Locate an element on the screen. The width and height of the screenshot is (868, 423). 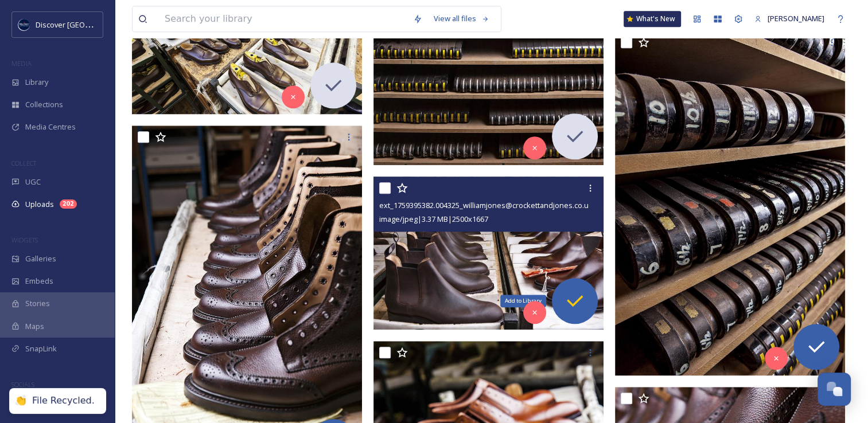
span: image/jpeg | 3.37 MB | 2500 x 1667 is located at coordinates (434, 219).